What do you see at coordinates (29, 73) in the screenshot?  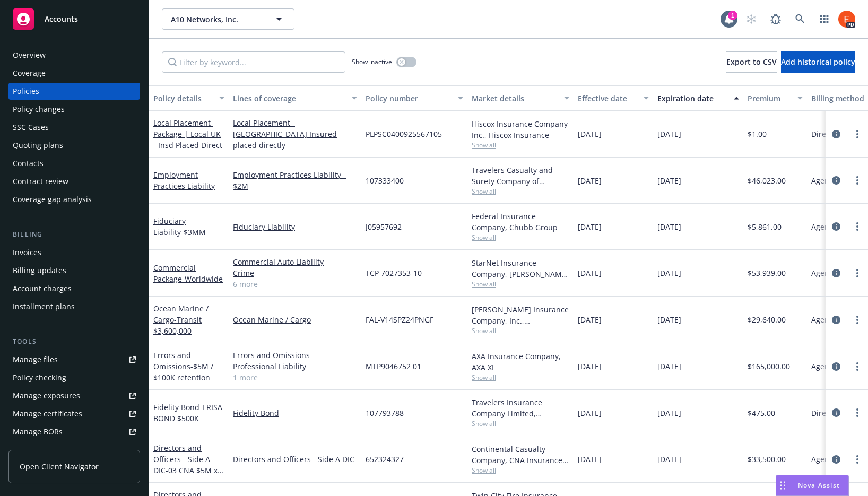 I see `div: Coverage` at bounding box center [29, 73].